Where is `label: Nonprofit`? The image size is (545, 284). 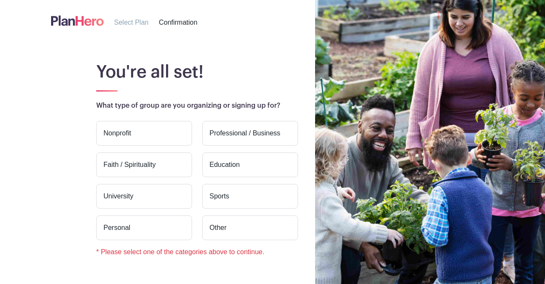 label: Nonprofit is located at coordinates (144, 133).